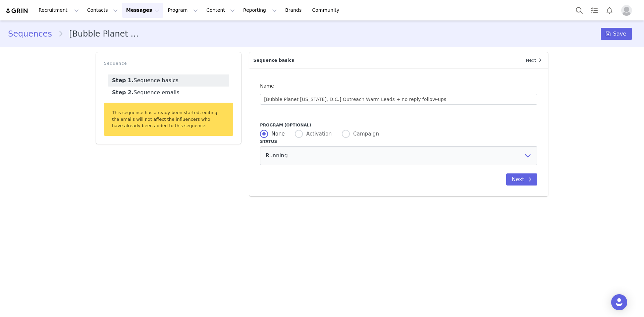 The height and width of the screenshot is (317, 644). What do you see at coordinates (102, 10) in the screenshot?
I see `button: Contacts` at bounding box center [102, 10].